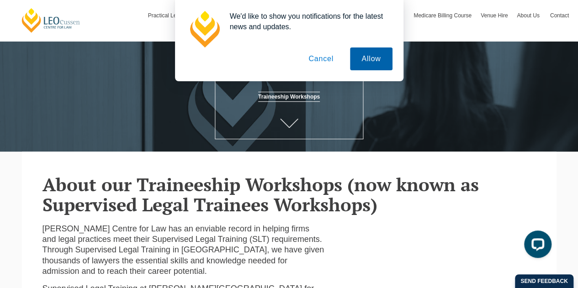 This screenshot has width=578, height=288. Describe the element at coordinates (289, 97) in the screenshot. I see `a: Traineeship Workshops` at that location.